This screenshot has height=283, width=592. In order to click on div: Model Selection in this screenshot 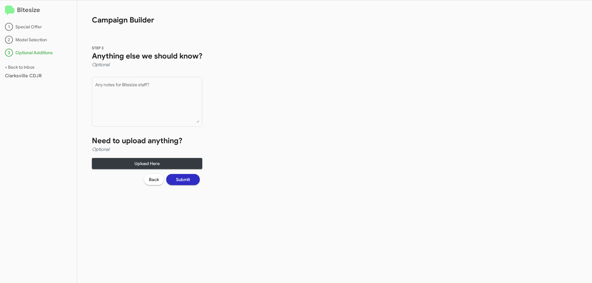, I will do `click(38, 40)`.